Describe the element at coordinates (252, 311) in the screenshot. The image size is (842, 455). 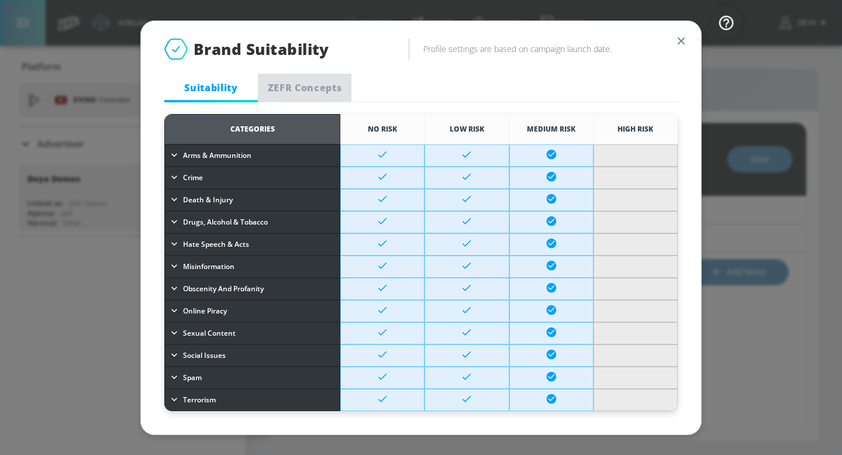
I see `button: Online Piracy` at that location.